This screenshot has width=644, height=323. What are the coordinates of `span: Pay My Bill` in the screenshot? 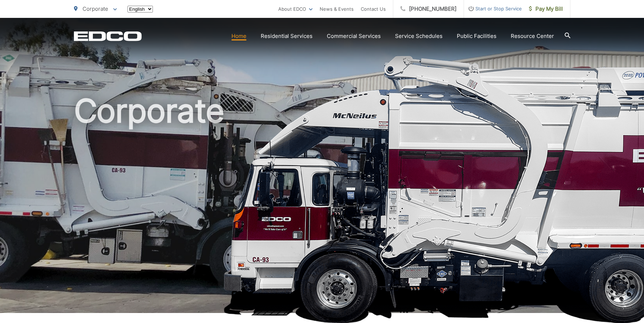 It's located at (546, 9).